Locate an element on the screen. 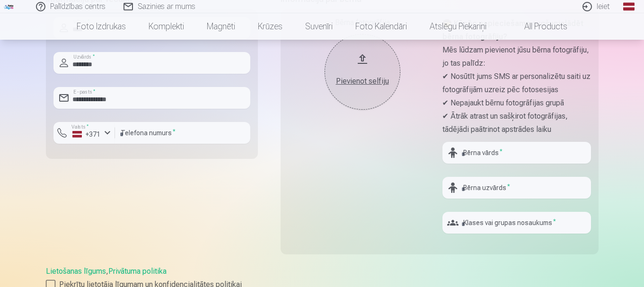 Image resolution: width=644 pixels, height=287 pixels. div: Pievienot selfiju is located at coordinates (362, 82).